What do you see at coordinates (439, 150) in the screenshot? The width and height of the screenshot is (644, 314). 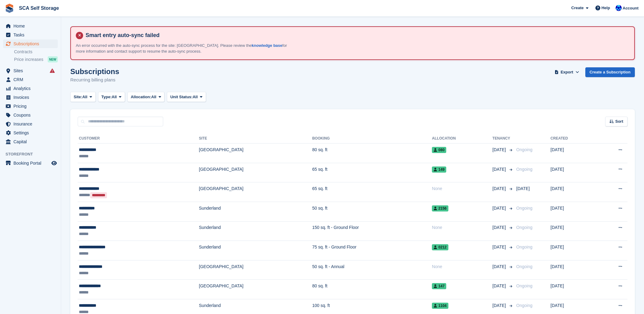 I see `span: 080` at bounding box center [439, 150].